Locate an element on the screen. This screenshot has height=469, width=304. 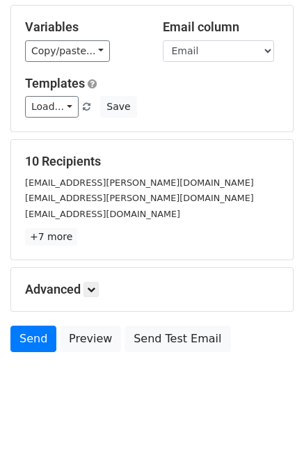
a: +7 more is located at coordinates (51, 236).